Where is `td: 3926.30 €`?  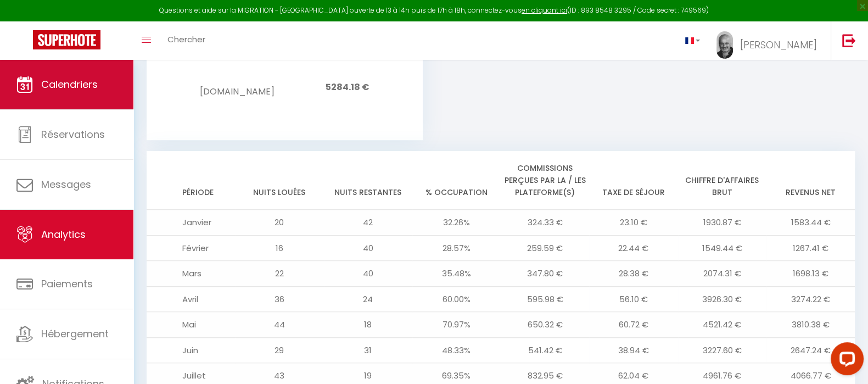
td: 3926.30 € is located at coordinates (722, 299).